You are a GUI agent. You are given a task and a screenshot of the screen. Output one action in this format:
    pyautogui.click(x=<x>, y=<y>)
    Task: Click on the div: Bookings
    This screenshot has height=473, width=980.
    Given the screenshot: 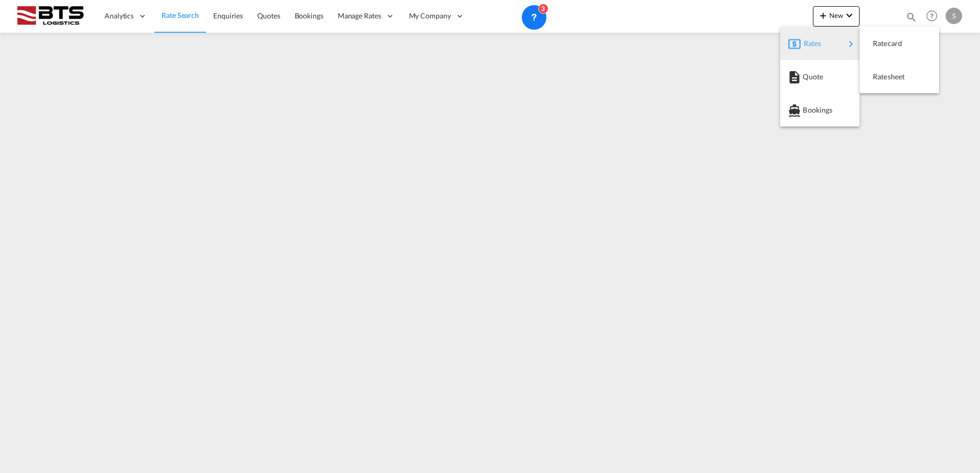 What is the action you would take?
    pyautogui.click(x=820, y=110)
    